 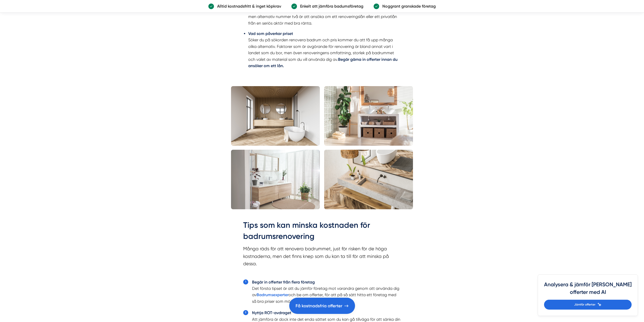 I want to click on strong: Vad som påverkar priset, so click(x=271, y=34).